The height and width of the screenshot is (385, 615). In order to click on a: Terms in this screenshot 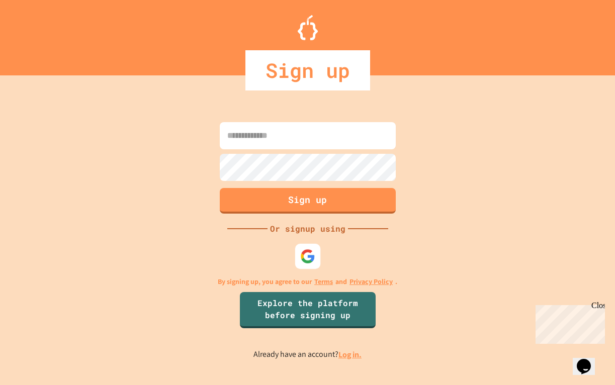, I will do `click(323, 282)`.